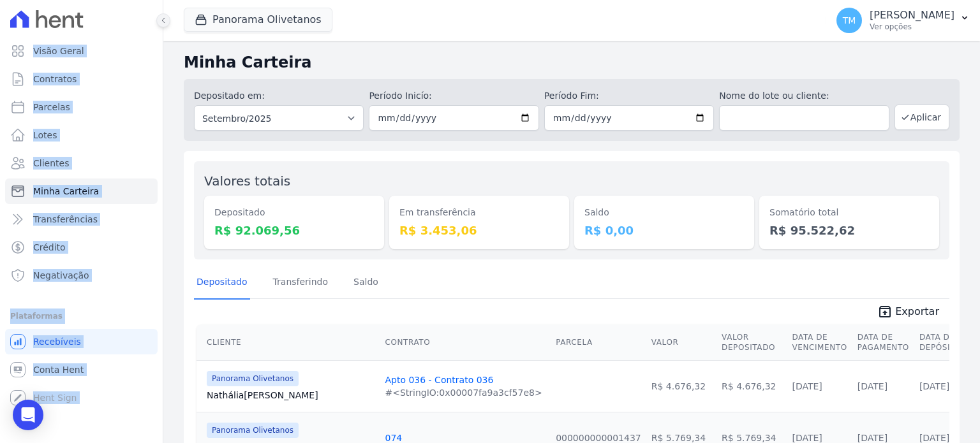  What do you see at coordinates (599, 342) in the screenshot?
I see `th: Parcela` at bounding box center [599, 342].